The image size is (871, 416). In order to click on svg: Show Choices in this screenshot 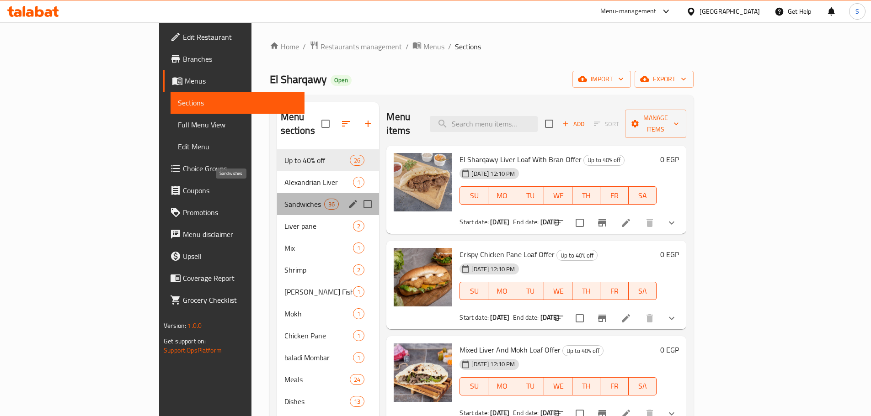, I will do `click(671, 223)`.